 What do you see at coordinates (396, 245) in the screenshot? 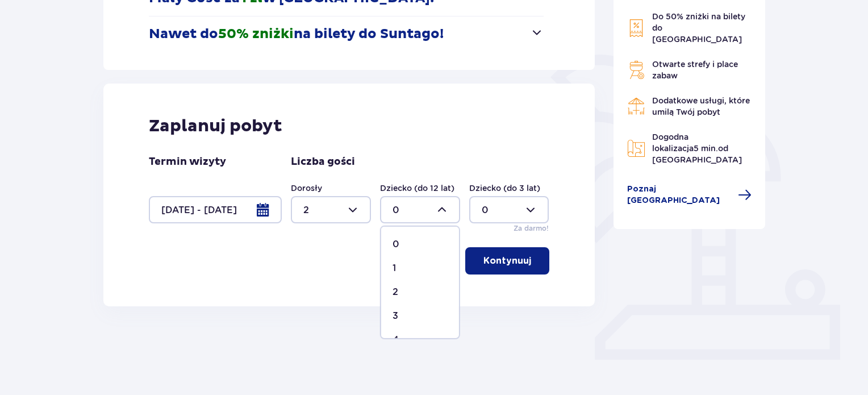
I see `p: 0` at bounding box center [396, 245].